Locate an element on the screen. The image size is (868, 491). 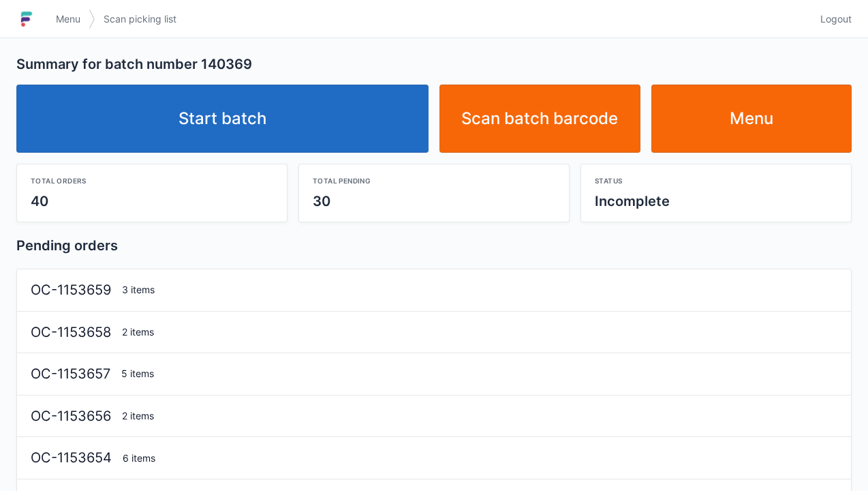
div: 40 is located at coordinates (152, 201).